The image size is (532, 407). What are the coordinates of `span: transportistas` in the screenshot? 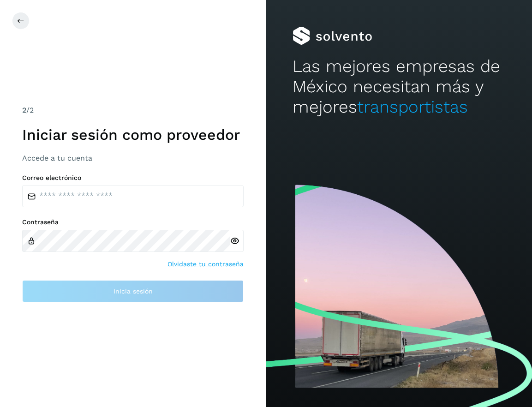 It's located at (413, 107).